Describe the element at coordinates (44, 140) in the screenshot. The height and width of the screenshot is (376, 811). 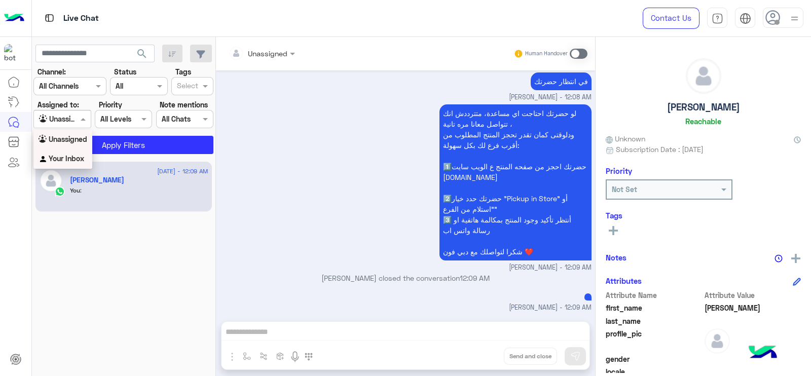
I see `img: INBOX.AGENTFILTER.UNASSIGNED` at that location.